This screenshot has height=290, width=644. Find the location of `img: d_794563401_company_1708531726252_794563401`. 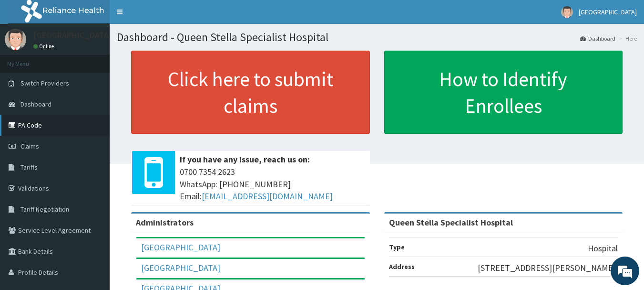

img: d_794563401_company_1708531726252_794563401 is located at coordinates (28, 59).